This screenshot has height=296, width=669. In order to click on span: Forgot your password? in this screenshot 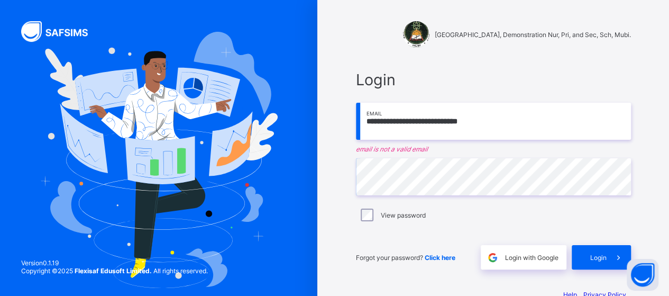, I will do `click(406, 257)`.